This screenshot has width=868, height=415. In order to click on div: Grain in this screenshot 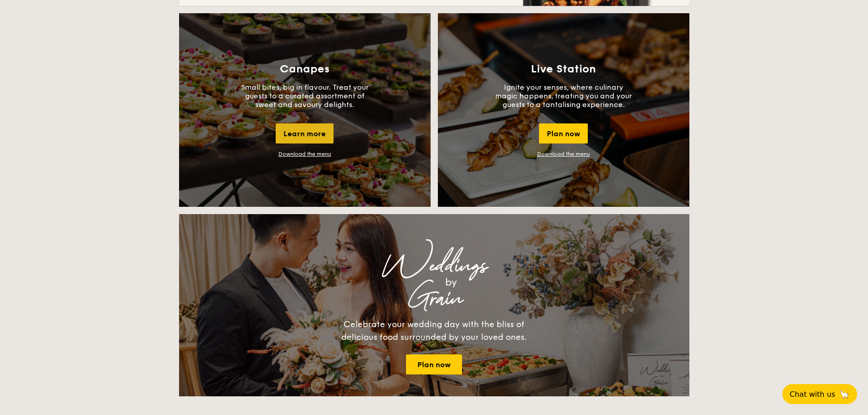, I will do `click(434, 299)`.